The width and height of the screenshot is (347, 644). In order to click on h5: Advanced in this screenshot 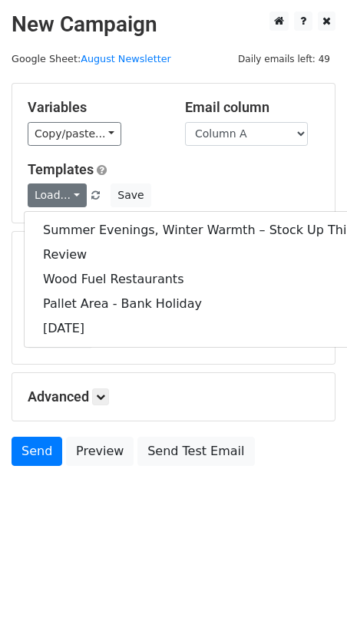, I will do `click(174, 397)`.